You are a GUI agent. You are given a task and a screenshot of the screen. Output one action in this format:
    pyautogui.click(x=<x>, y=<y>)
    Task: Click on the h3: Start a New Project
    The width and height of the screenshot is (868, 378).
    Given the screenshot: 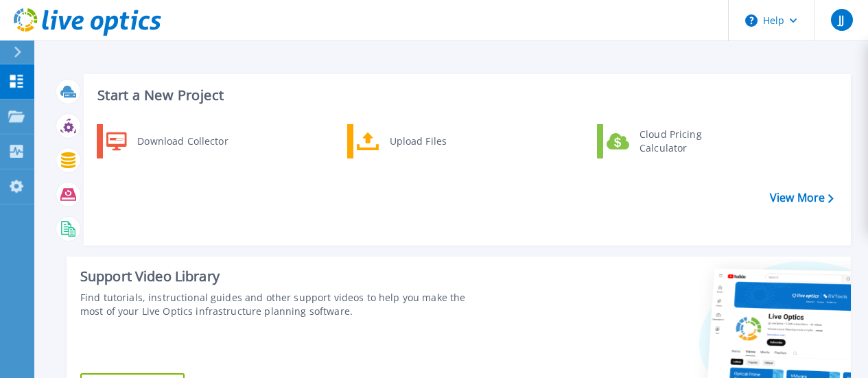 What is the action you would take?
    pyautogui.click(x=465, y=96)
    